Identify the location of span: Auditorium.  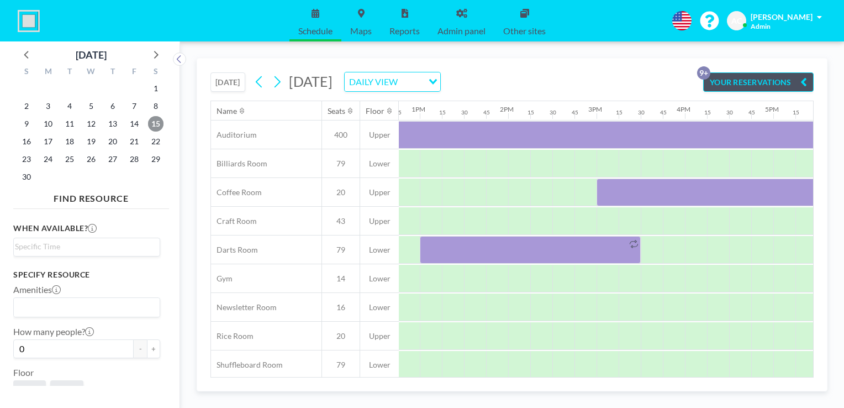
(234, 135).